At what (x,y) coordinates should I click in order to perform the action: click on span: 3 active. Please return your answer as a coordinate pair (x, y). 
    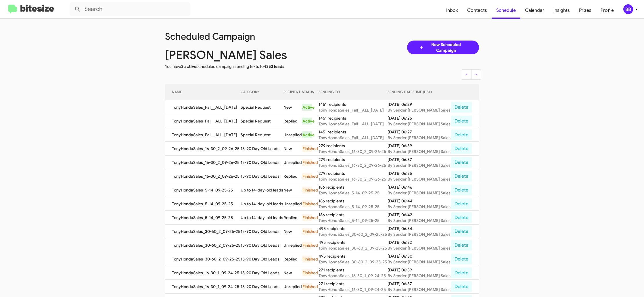
    Looking at the image, I should click on (189, 67).